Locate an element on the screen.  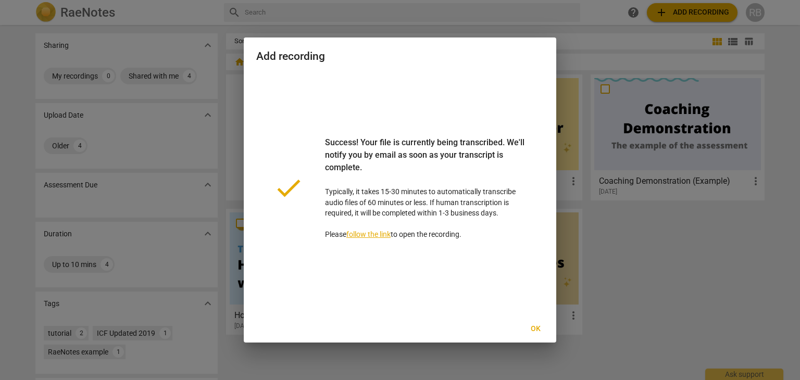
p: Typically, it takes 15-30 minutes to automatically transcribe audio files of 60 minutes or less. ... is located at coordinates (426, 188).